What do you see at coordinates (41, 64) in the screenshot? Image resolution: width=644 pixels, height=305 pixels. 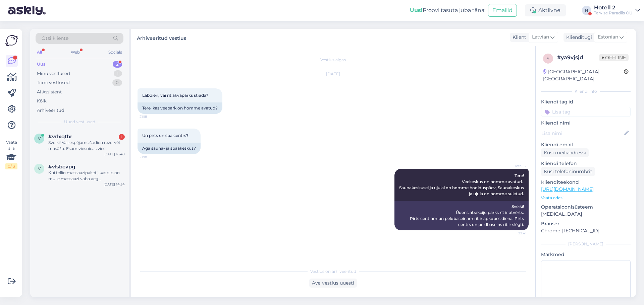 I see `div: Uus` at bounding box center [41, 64].